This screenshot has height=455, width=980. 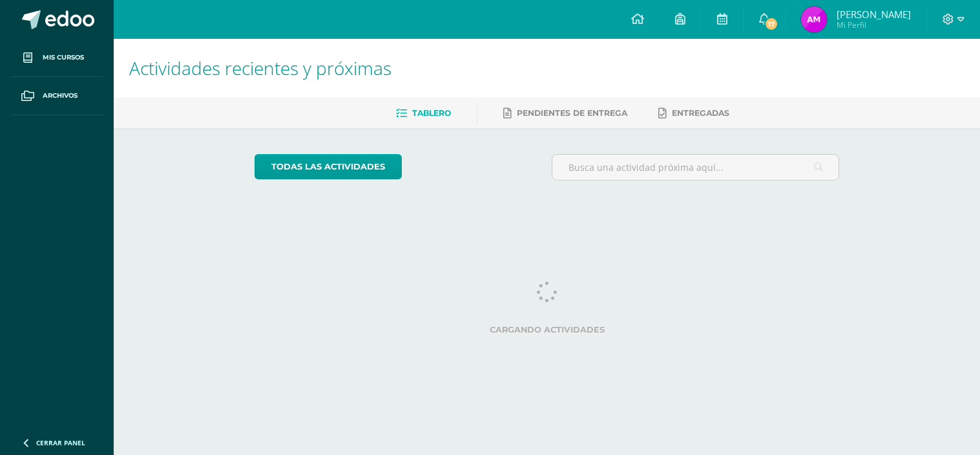 I want to click on span: 17, so click(x=772, y=24).